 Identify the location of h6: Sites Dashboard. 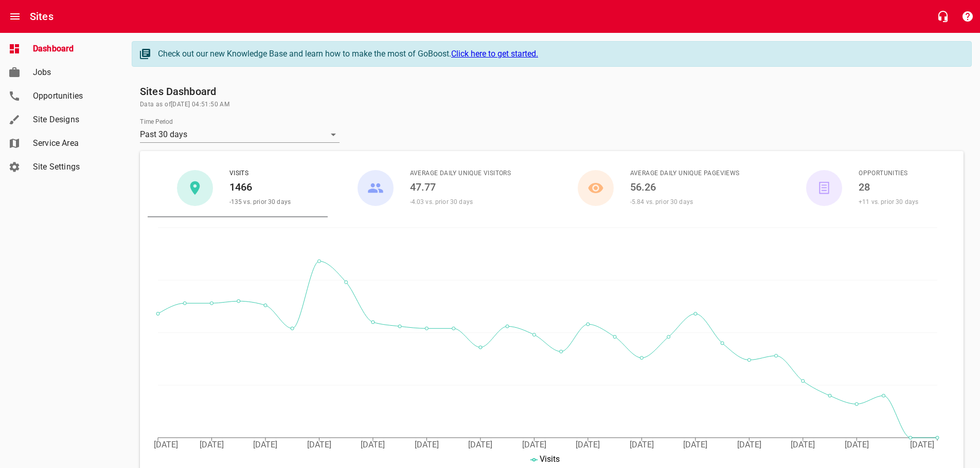
(552, 92).